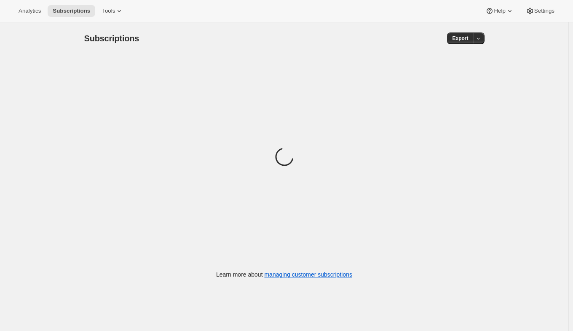 Image resolution: width=573 pixels, height=331 pixels. Describe the element at coordinates (460, 38) in the screenshot. I see `button: Export` at that location.